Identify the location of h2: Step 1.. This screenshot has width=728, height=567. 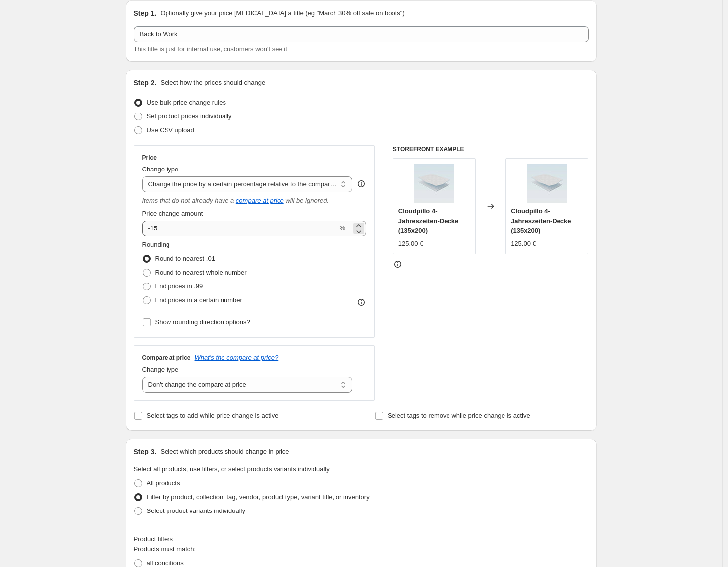
(145, 13).